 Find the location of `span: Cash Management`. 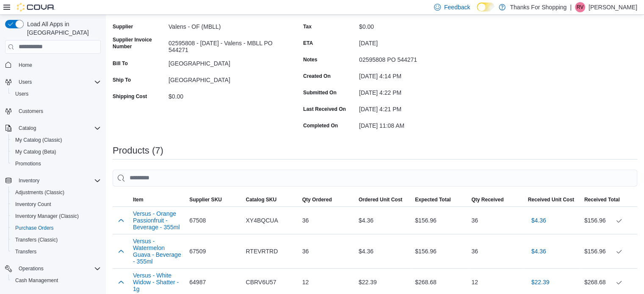

span: Cash Management is located at coordinates (56, 281).